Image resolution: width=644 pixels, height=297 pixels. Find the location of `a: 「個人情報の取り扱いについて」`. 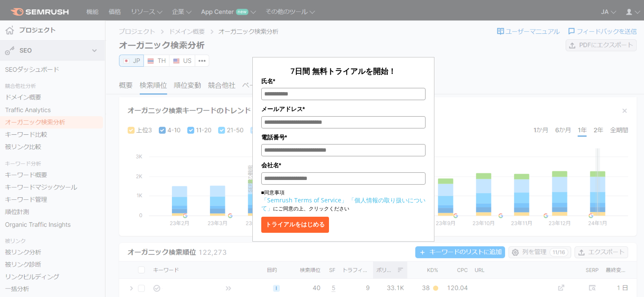

a: 「個人情報の取り扱いについて」 is located at coordinates (343, 205).